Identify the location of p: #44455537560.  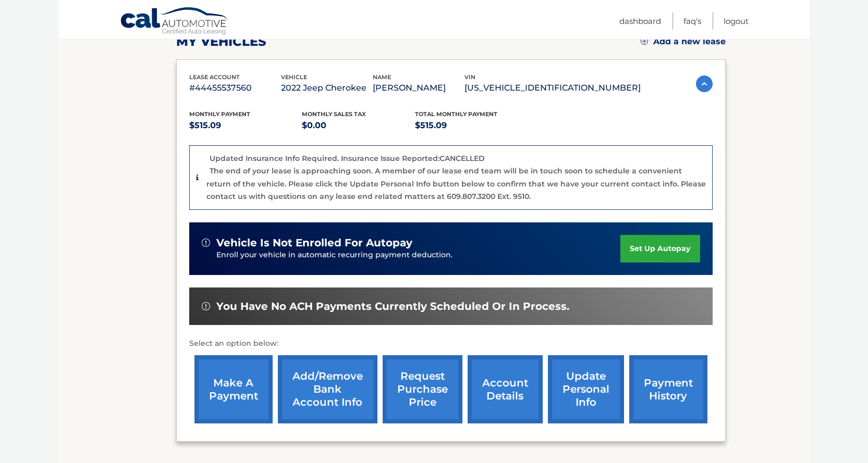
(235, 88).